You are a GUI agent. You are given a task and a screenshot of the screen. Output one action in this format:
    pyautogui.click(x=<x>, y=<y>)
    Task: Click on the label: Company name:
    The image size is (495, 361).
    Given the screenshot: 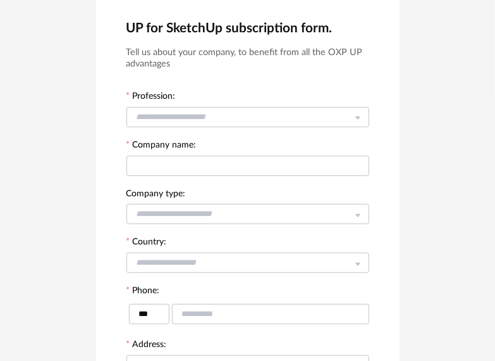 What is the action you would take?
    pyautogui.click(x=161, y=146)
    